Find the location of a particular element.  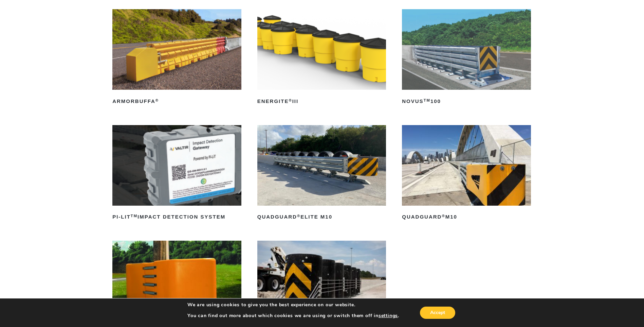

h2: PI-LIT Impact Detection System is located at coordinates (177, 217).